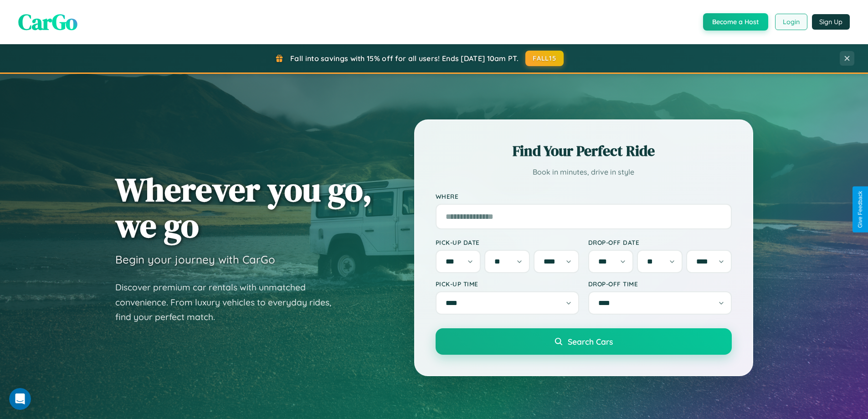  Describe the element at coordinates (659, 243) in the screenshot. I see `label: Drop-off Date` at that location.